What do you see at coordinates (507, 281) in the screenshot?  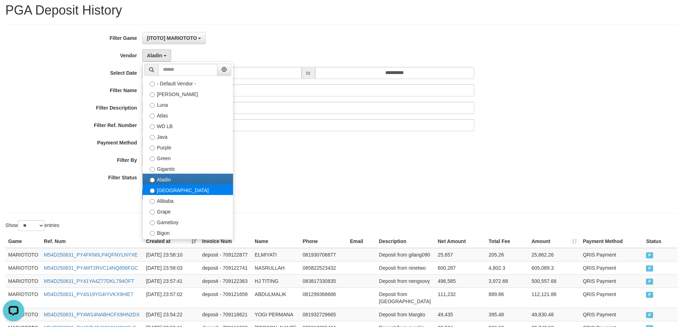 I see `td: 3,972.68` at bounding box center [507, 281].